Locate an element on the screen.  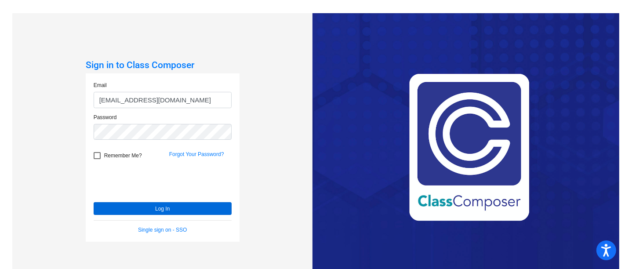
h3: Sign in to Class Composer is located at coordinates (163, 65).